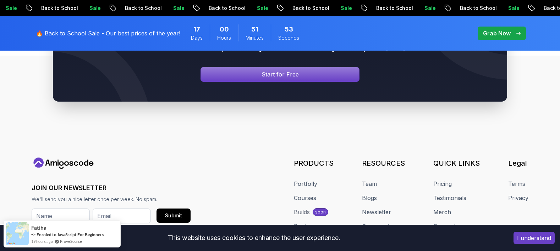 Image resolution: width=560 pixels, height=251 pixels. I want to click on span: Days, so click(196, 38).